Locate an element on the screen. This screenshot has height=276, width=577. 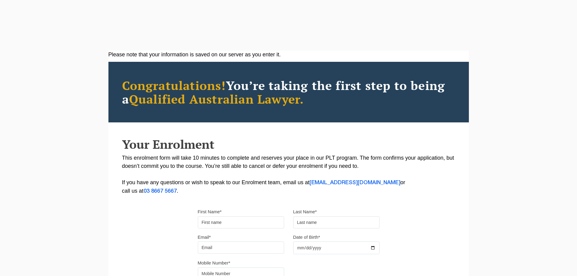
input: Last name is located at coordinates (336, 222).